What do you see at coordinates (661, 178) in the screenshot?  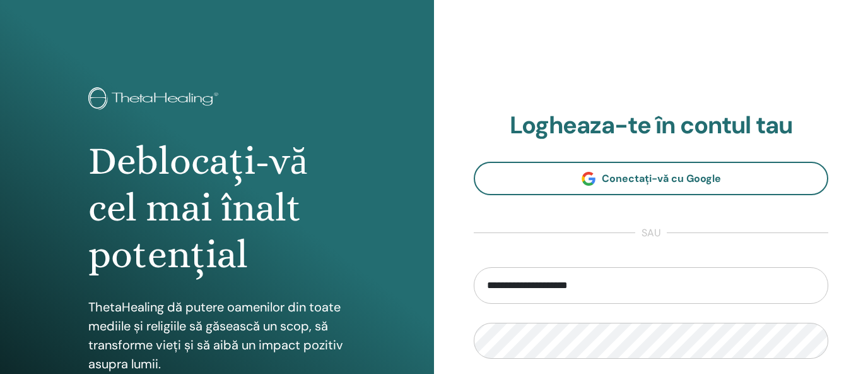 I see `span: Conectați-vă cu Google` at bounding box center [661, 178].